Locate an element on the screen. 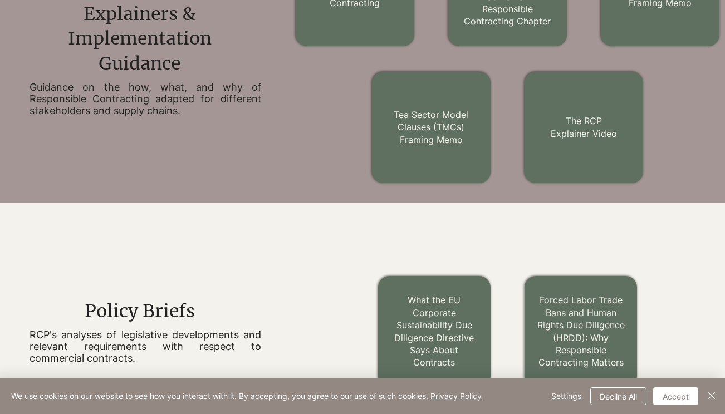 The image size is (725, 414). span: Explainers & Implementation Guidance is located at coordinates (140, 39).